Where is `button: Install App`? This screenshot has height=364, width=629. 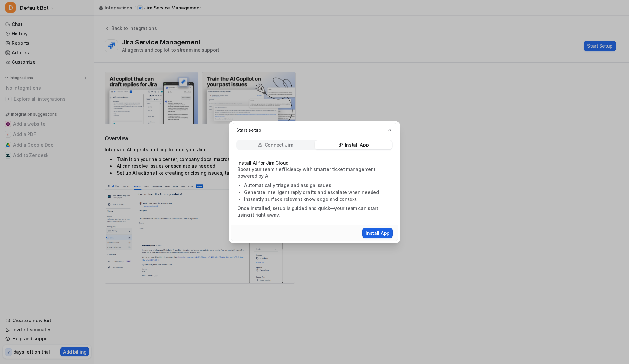
button: Install App is located at coordinates (378, 233).